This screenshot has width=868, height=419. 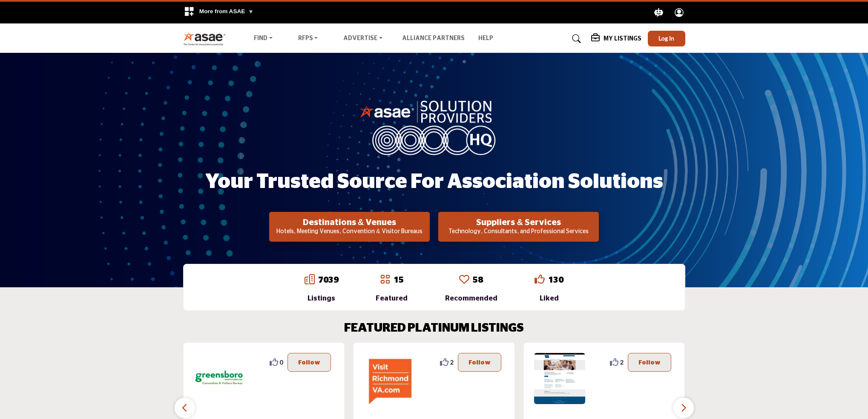 I want to click on img: Richmond Region Tourism, so click(x=389, y=378).